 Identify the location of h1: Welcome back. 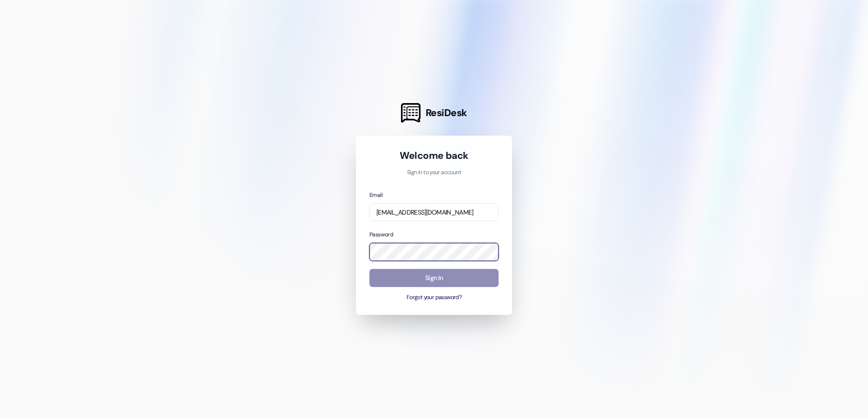
(434, 156).